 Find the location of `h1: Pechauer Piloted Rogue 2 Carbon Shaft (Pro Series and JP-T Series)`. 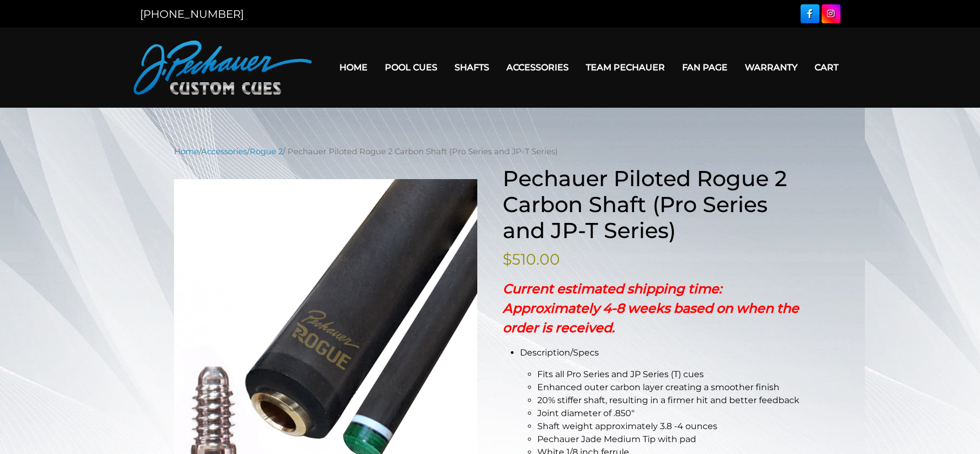

h1: Pechauer Piloted Rogue 2 Carbon Shaft (Pro Series and JP-T Series) is located at coordinates (655, 204).